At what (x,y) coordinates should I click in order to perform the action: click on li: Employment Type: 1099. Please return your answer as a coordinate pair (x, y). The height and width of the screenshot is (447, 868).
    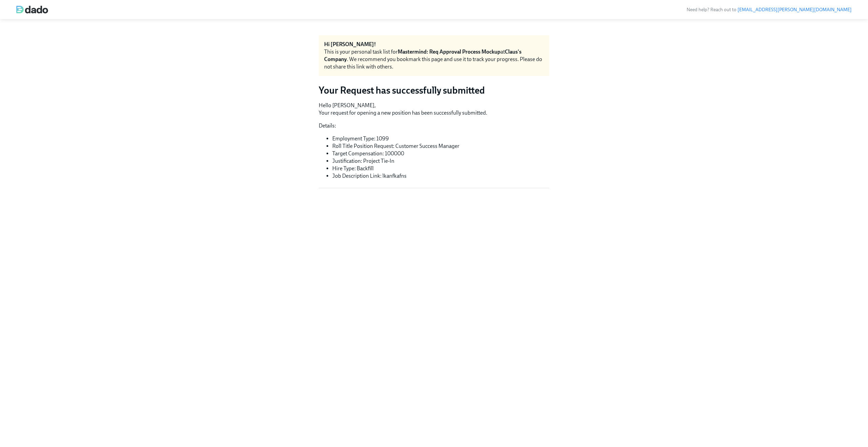
    Looking at the image, I should click on (441, 139).